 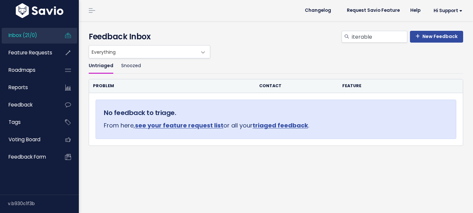 What do you see at coordinates (28, 140) in the screenshot?
I see `a: Voting Board` at bounding box center [28, 140].